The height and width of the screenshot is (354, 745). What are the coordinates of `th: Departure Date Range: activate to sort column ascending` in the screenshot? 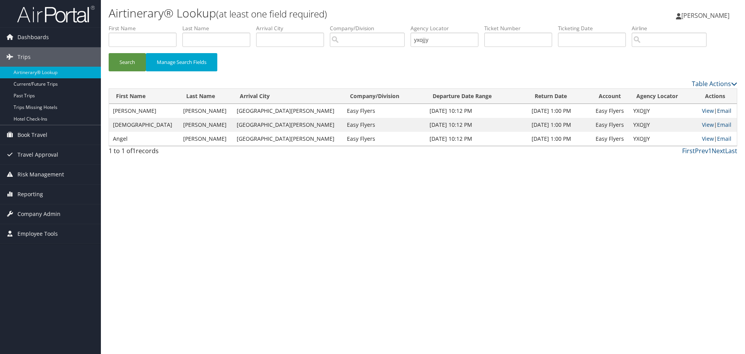 It's located at (477, 96).